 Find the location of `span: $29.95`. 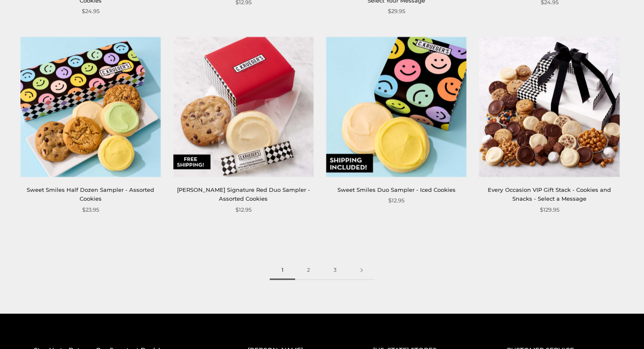

span: $29.95 is located at coordinates (396, 11).